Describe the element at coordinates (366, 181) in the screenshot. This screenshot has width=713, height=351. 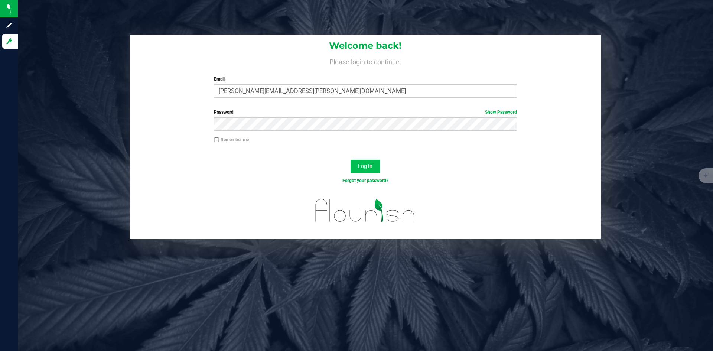
I see `a: Forgot your password?` at that location.